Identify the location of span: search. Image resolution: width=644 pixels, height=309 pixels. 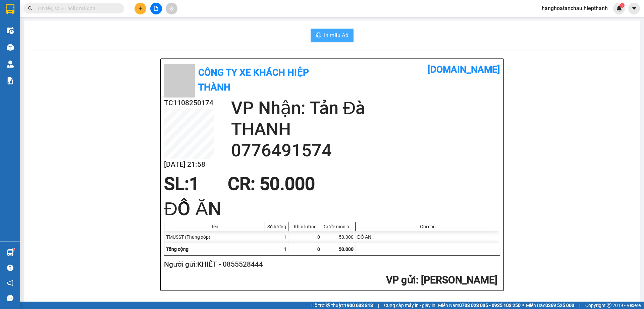
(30, 8).